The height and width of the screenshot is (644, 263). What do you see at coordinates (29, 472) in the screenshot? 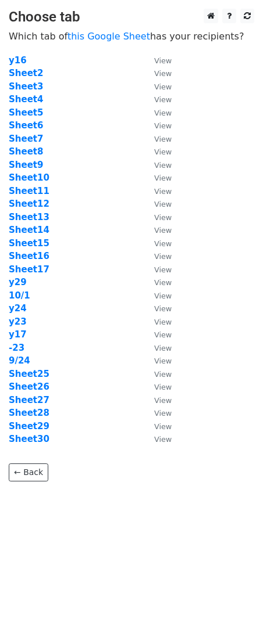
I see `a: ← Back` at bounding box center [29, 472].